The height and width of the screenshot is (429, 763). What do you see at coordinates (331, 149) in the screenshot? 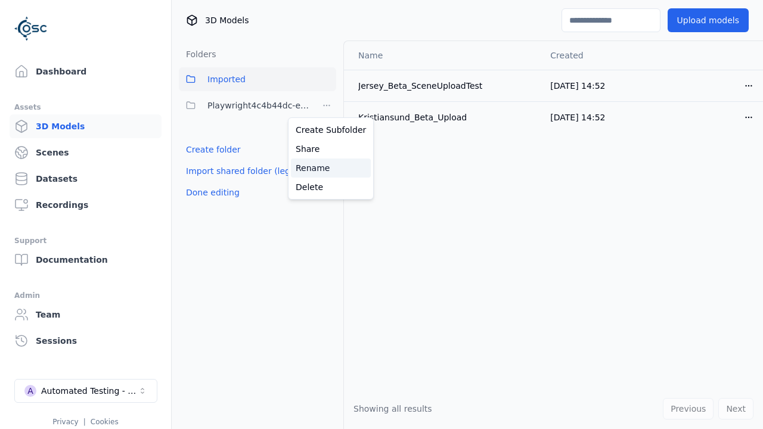
I see `div: Share` at bounding box center [331, 149].